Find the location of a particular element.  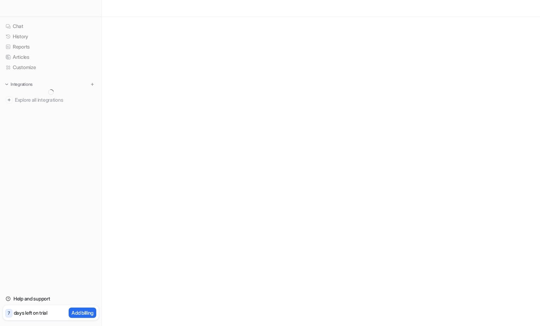

img: expand menu is located at coordinates (7, 84).